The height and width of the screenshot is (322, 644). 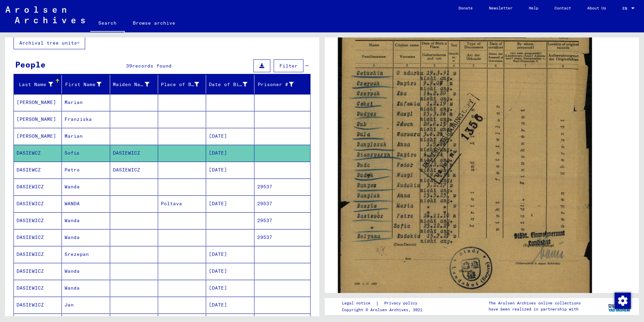 I want to click on img: Change consent, so click(x=623, y=301).